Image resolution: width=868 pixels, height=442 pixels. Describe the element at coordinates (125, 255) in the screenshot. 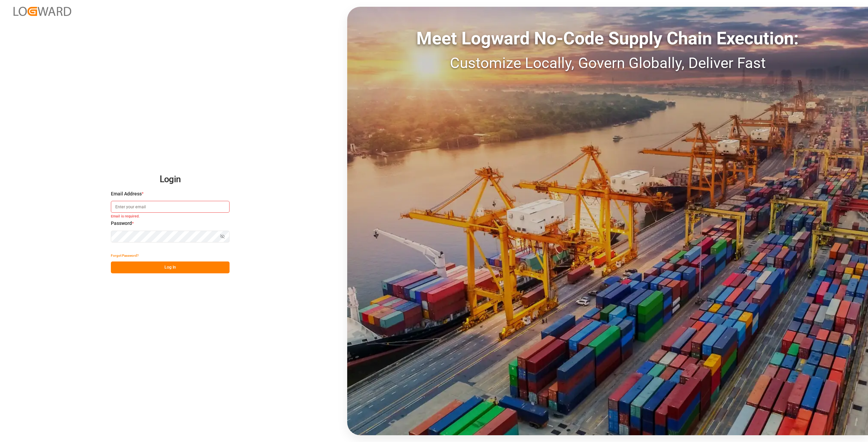

I see `button: Forgot Password?` at that location.